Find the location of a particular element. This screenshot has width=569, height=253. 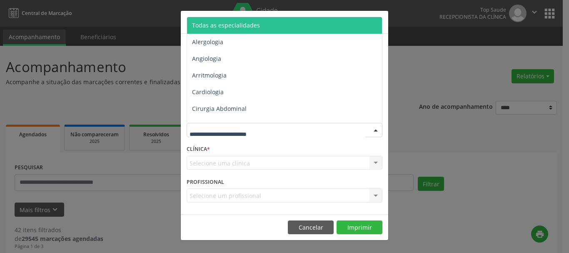

button: Cancelar is located at coordinates (311, 227).